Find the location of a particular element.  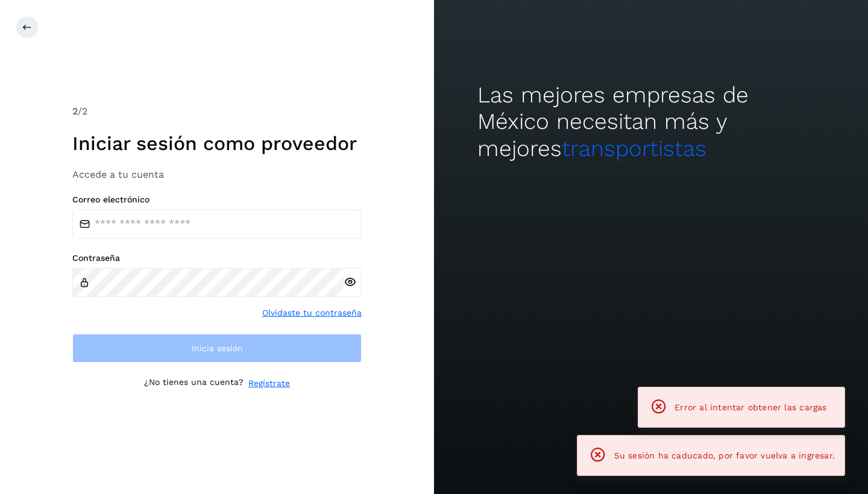

button: Inicia sesión is located at coordinates (217, 349).